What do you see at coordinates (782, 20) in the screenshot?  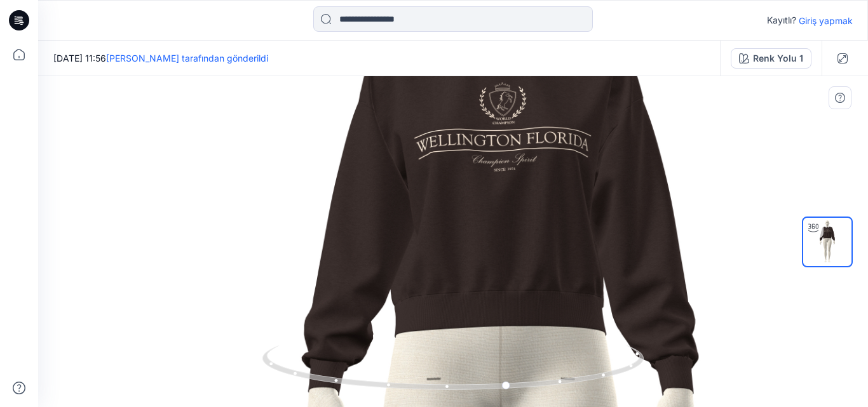 I see `font: Kayıtlı?` at bounding box center [782, 20].